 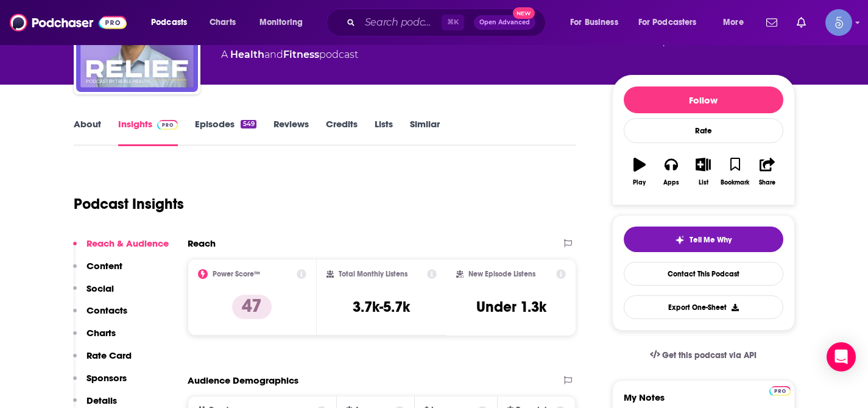 What do you see at coordinates (704, 273) in the screenshot?
I see `a: Contact This Podcast` at bounding box center [704, 273].